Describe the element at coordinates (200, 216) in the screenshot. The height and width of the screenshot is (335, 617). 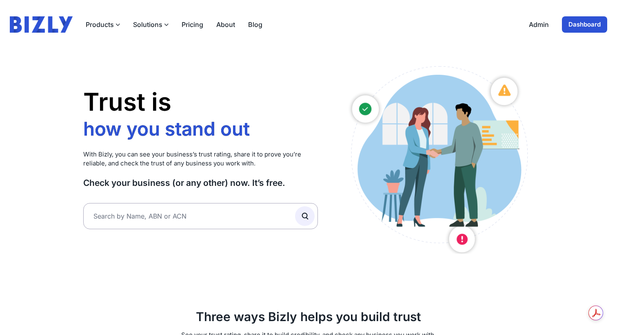
I see `input: Search by Name, ABN or ACN` at that location.